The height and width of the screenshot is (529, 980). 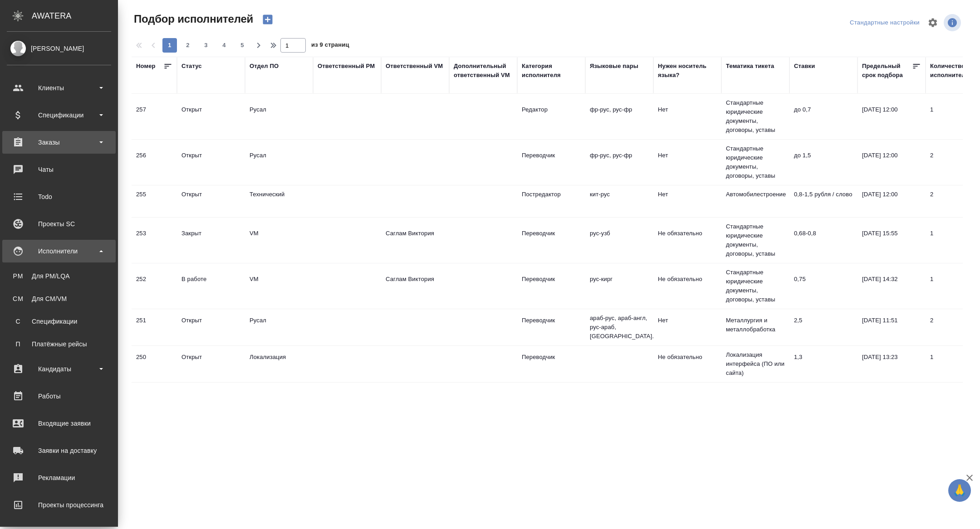 What do you see at coordinates (59, 251) in the screenshot?
I see `div: Исполнители` at bounding box center [59, 251].